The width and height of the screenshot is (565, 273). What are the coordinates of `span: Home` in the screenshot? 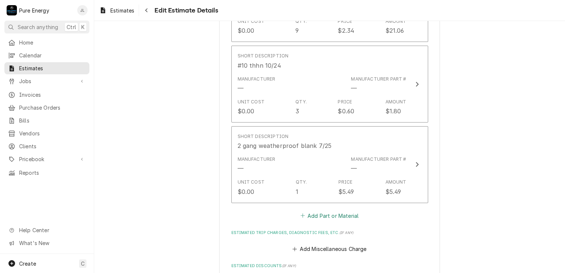 It's located at (52, 42).